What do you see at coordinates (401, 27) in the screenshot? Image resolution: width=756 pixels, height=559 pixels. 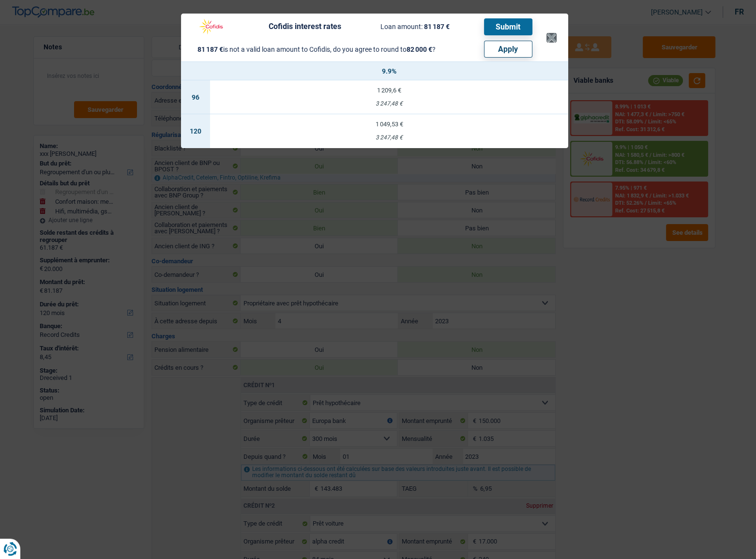 I see `span: Loan amount:` at bounding box center [401, 27].